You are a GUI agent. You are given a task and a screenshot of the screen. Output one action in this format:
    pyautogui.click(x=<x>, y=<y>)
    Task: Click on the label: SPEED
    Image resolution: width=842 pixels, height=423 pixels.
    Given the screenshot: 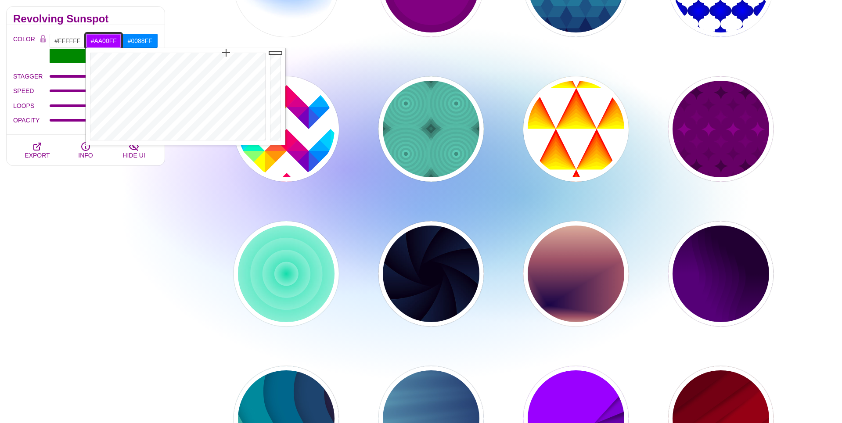 What is the action you would take?
    pyautogui.click(x=31, y=91)
    